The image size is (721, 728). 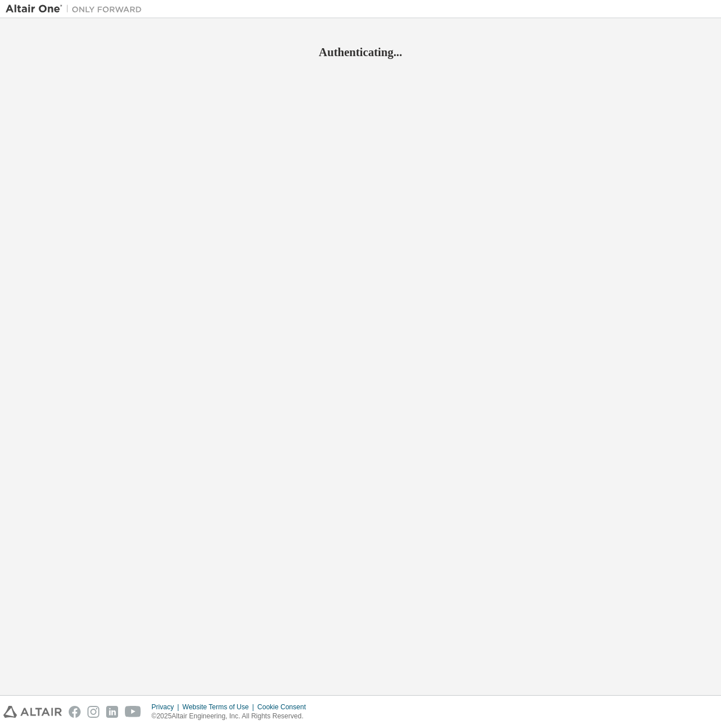 What do you see at coordinates (285, 708) in the screenshot?
I see `div: Cookie Consent` at bounding box center [285, 708].